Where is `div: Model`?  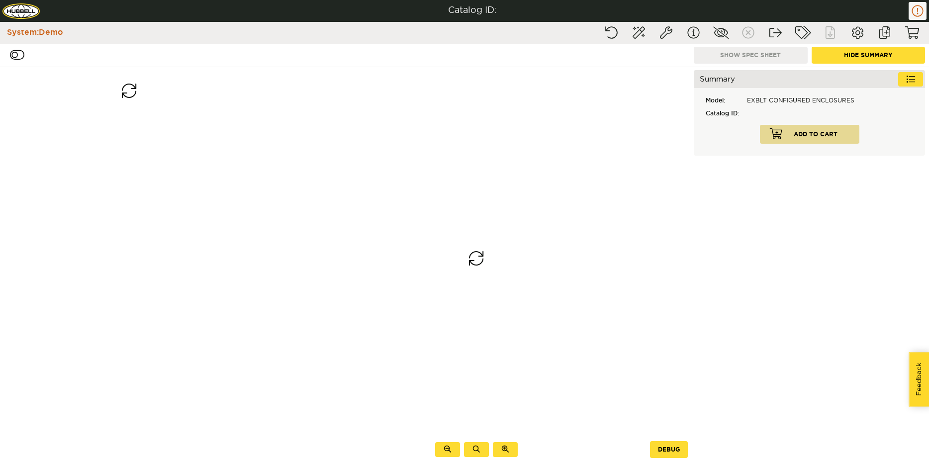 div: Model is located at coordinates (721, 101).